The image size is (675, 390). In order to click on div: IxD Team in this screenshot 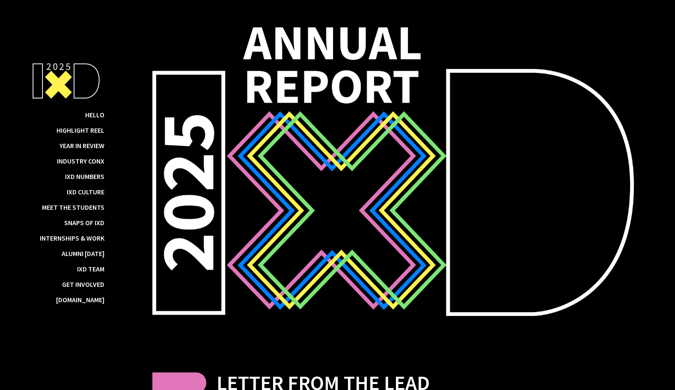, I will do `click(91, 269)`.